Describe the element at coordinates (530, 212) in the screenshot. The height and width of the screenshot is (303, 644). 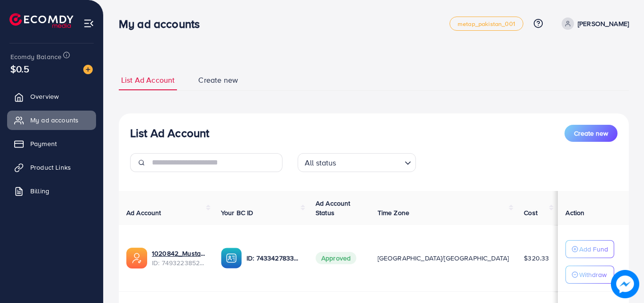
I see `span: Cost` at that location.